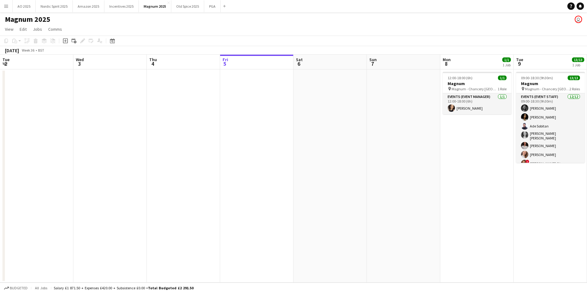  Describe the element at coordinates (153, 60) in the screenshot. I see `span: Thu` at that location.